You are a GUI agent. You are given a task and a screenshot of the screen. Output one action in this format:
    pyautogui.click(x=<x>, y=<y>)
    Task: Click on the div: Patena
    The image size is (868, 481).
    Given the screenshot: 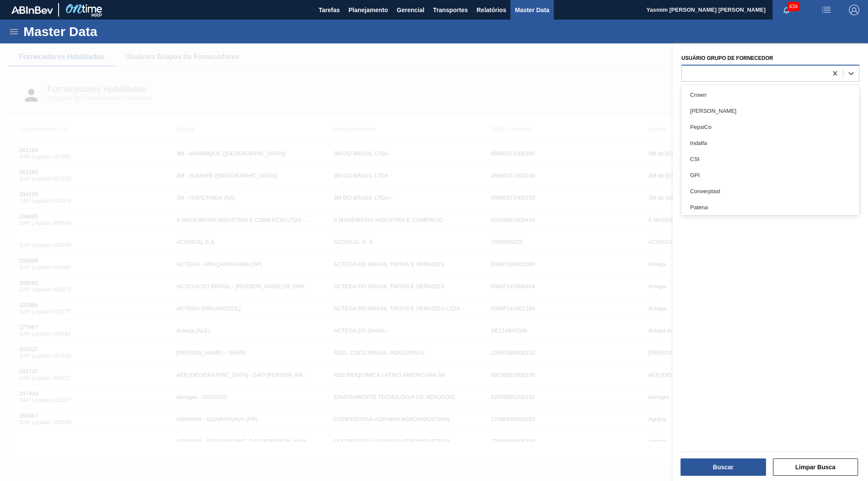 What is the action you would take?
    pyautogui.click(x=770, y=207)
    